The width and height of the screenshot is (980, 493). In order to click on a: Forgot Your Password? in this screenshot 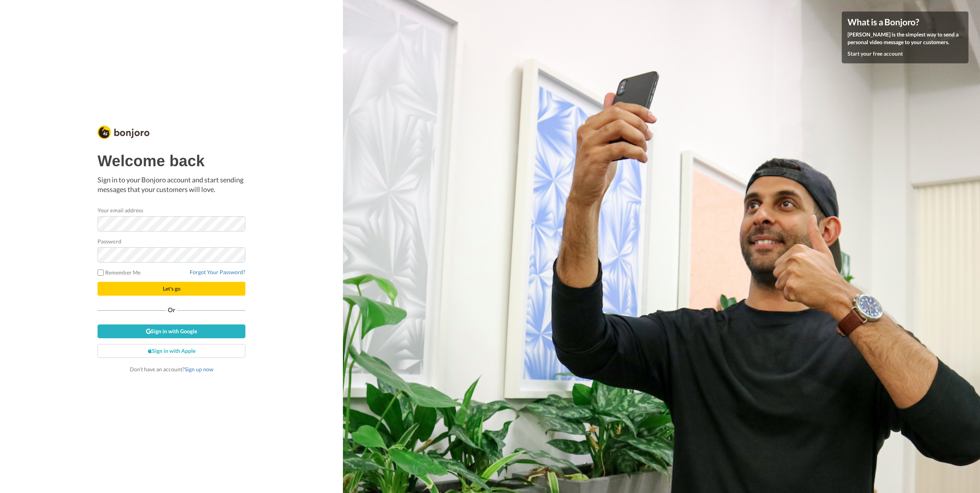, I will do `click(217, 272)`.